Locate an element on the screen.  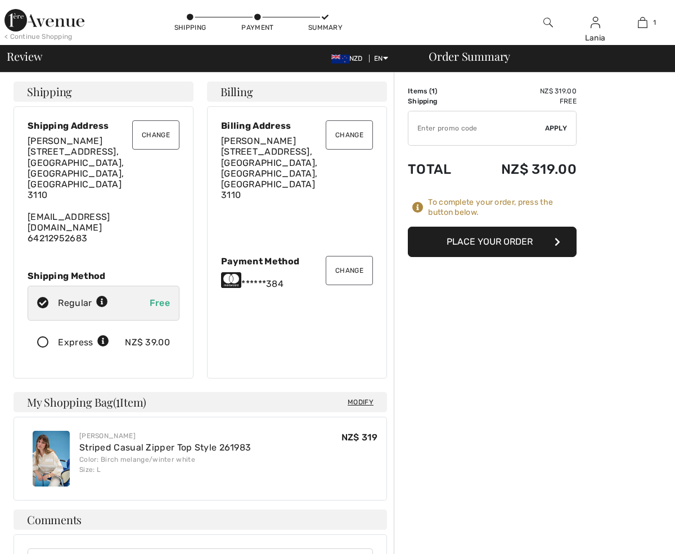
h4: Comments is located at coordinates (200, 520).